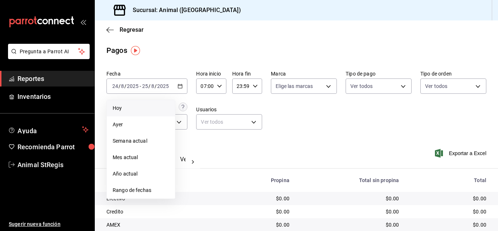 Image resolution: width=498 pixels, height=231 pixels. I want to click on span: Sugerir nueva función, so click(49, 224).